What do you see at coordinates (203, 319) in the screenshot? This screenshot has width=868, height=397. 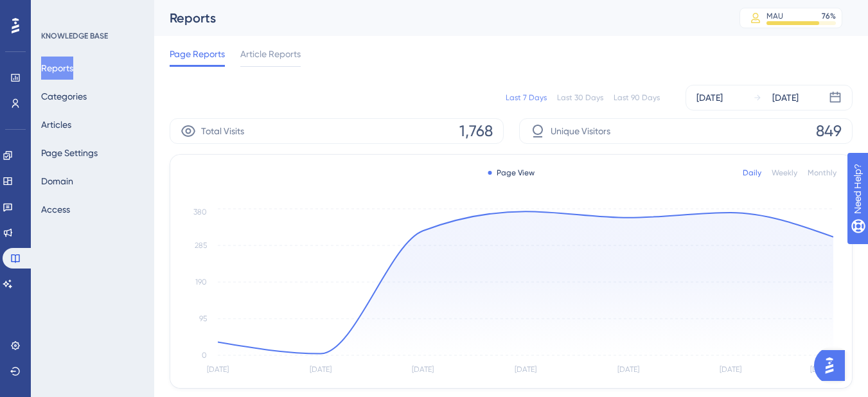 I see `tspan: 95` at bounding box center [203, 319].